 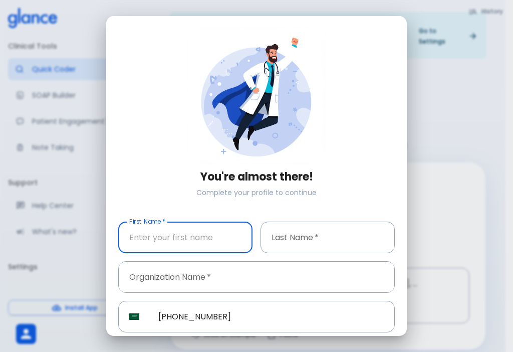 What do you see at coordinates (257, 95) in the screenshot?
I see `img: doctor` at bounding box center [257, 95].